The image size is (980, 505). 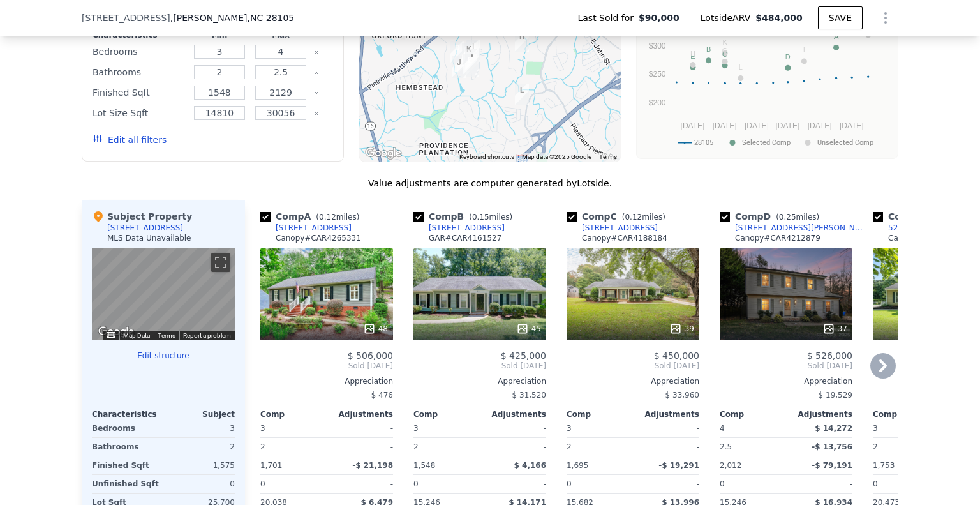 What do you see at coordinates (271, 18) in the screenshot?
I see `span: , NC 28105` at bounding box center [271, 18].